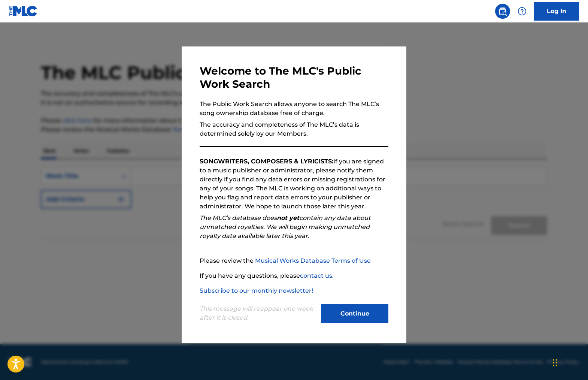  I want to click on a: Public Search, so click(503, 11).